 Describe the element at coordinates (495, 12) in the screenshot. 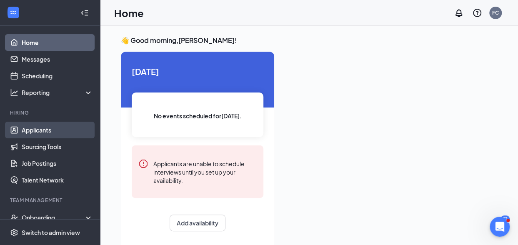

I see `div: FC` at that location.